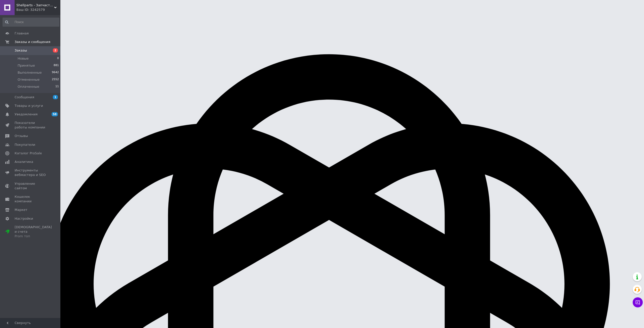  What do you see at coordinates (29, 80) in the screenshot?
I see `span: Отмененные` at bounding box center [29, 80].